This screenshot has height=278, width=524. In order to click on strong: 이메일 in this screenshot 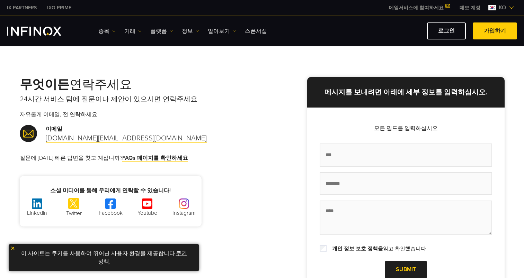, I will do `click(54, 129)`.